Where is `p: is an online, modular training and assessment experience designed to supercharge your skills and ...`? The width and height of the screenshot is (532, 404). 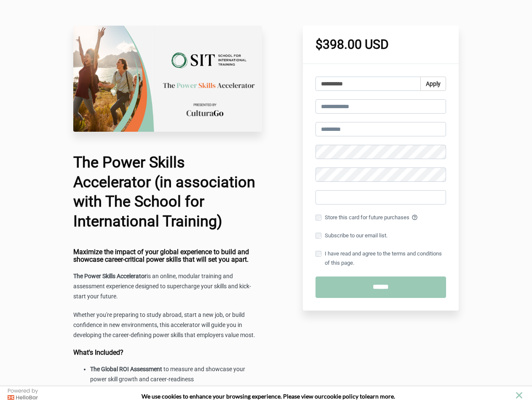
p: is an online, modular training and assessment experience designed to supercharge your skills and ... is located at coordinates (168, 287).